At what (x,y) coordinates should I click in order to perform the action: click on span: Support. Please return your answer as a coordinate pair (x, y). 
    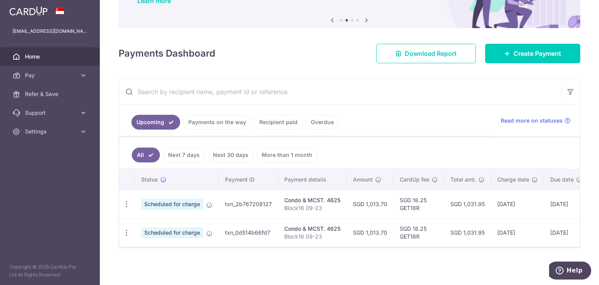
    Looking at the image, I should click on (51, 113).